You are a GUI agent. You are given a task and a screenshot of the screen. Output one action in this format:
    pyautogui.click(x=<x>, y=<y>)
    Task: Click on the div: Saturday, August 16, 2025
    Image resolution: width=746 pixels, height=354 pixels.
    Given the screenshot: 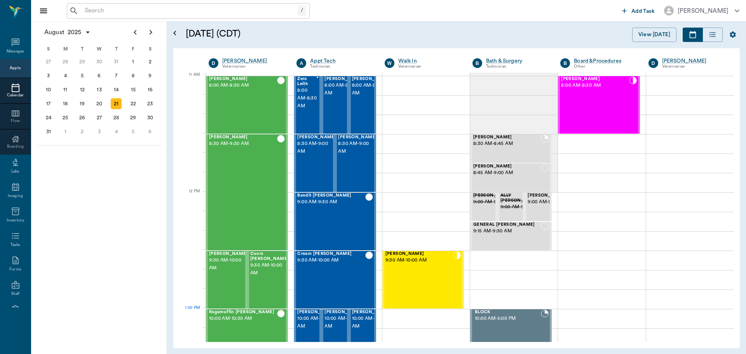 What is the action you would take?
    pyautogui.click(x=150, y=90)
    